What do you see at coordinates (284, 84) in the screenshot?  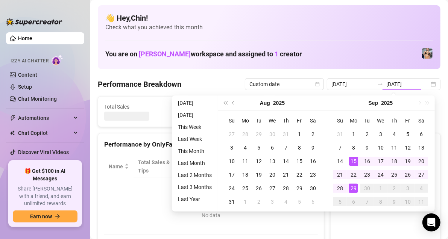 I see `span: Custom date` at bounding box center [284, 84].